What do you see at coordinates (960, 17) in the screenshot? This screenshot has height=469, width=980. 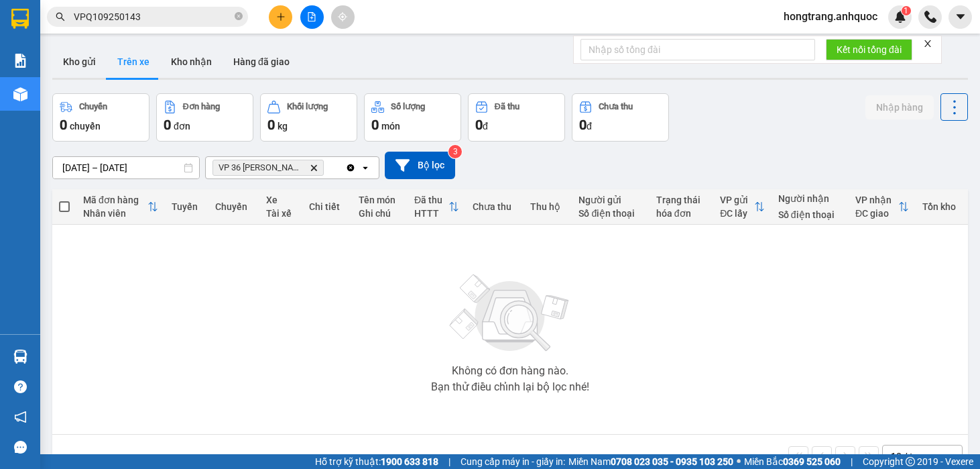 I see `span: caret-down` at bounding box center [960, 17].